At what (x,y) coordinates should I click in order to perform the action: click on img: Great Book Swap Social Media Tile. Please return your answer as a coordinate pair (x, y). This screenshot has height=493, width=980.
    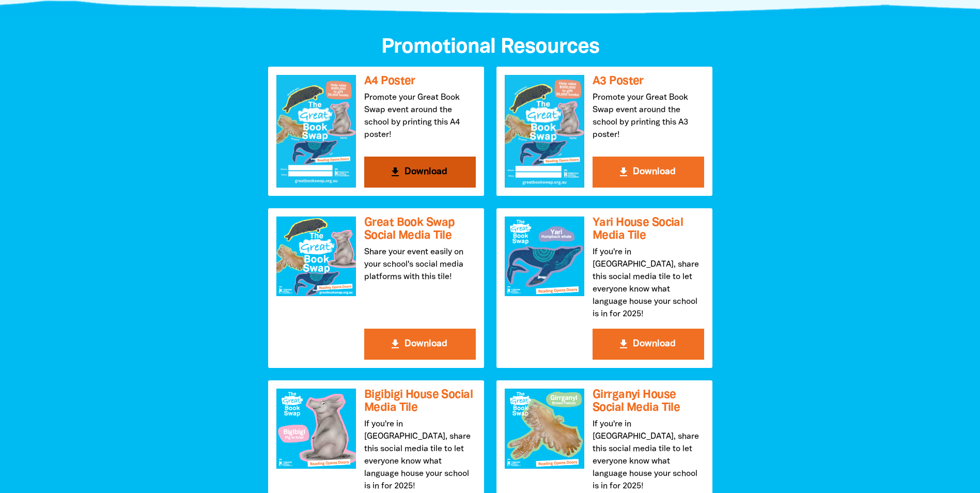
    Looking at the image, I should click on (316, 256).